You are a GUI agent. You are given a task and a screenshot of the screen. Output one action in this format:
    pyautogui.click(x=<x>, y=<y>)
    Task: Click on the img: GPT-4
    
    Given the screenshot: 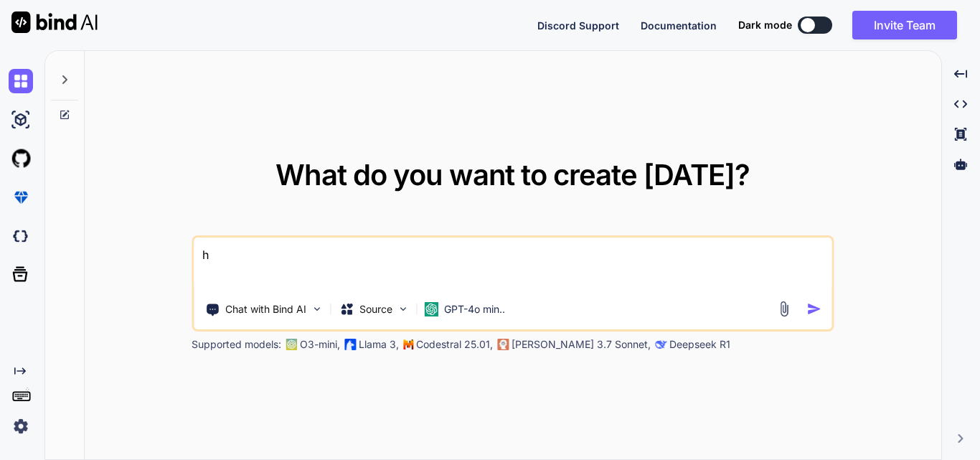 What is the action you would take?
    pyautogui.click(x=292, y=344)
    